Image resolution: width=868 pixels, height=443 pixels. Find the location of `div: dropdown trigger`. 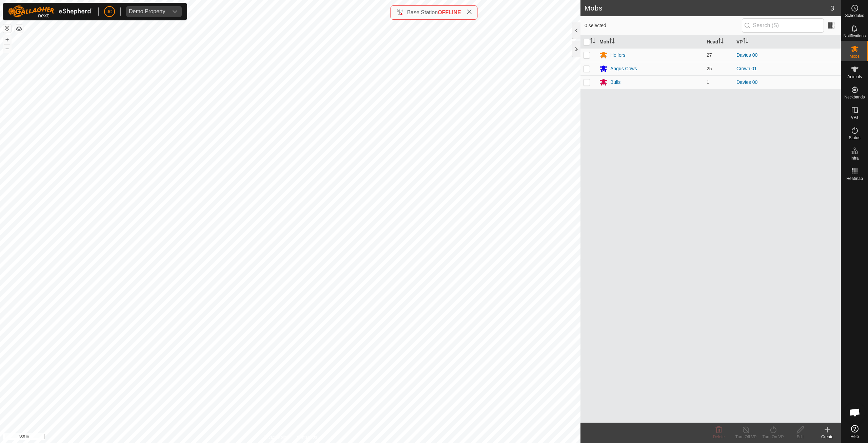

div: dropdown trigger is located at coordinates (175, 12).